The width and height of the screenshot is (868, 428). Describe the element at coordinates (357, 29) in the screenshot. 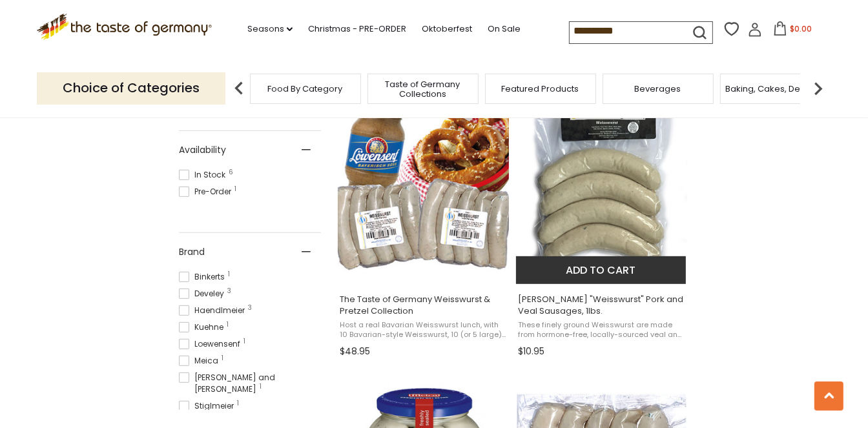

I see `a: Christmas - PRE-ORDER` at that location.